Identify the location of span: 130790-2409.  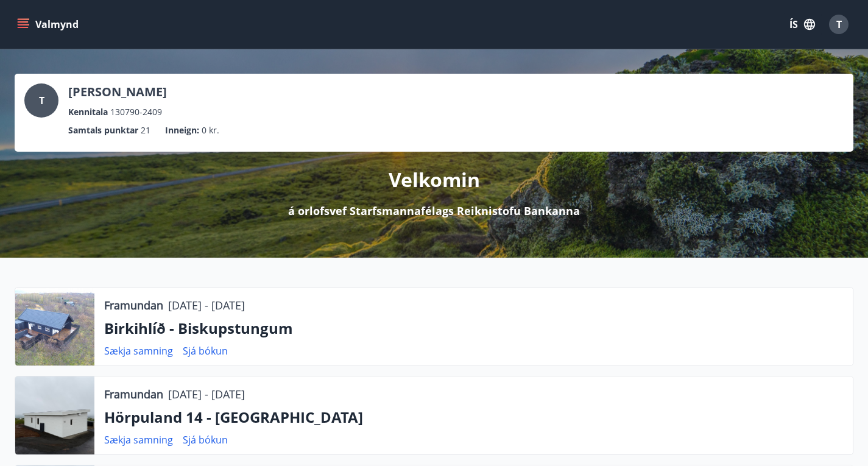
(136, 112).